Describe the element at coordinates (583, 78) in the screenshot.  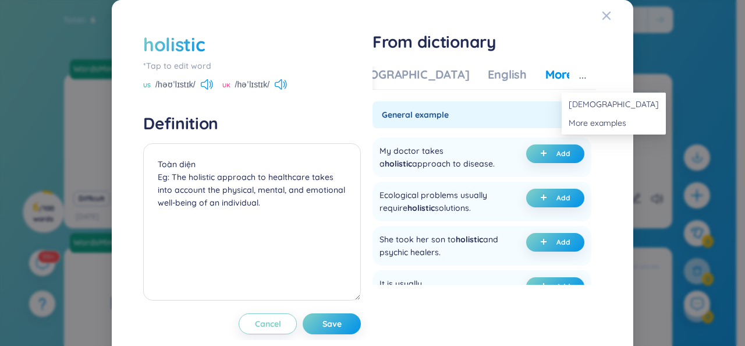
I see `button: ellipsis` at that location.